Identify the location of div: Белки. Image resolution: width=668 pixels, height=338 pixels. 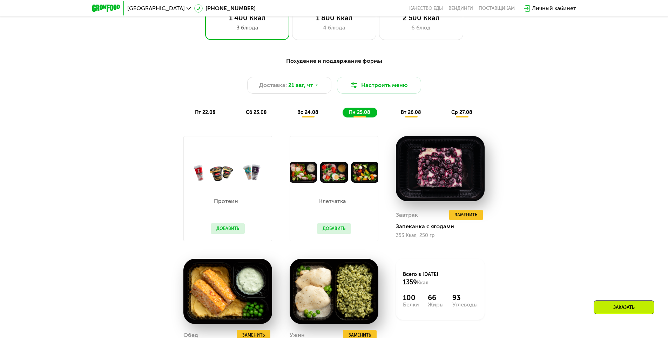
(411, 305).